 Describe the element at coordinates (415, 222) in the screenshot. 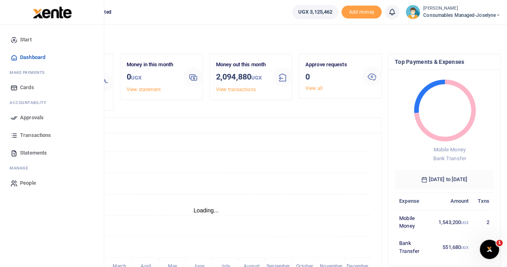

I see `td: Mobile Money` at that location.